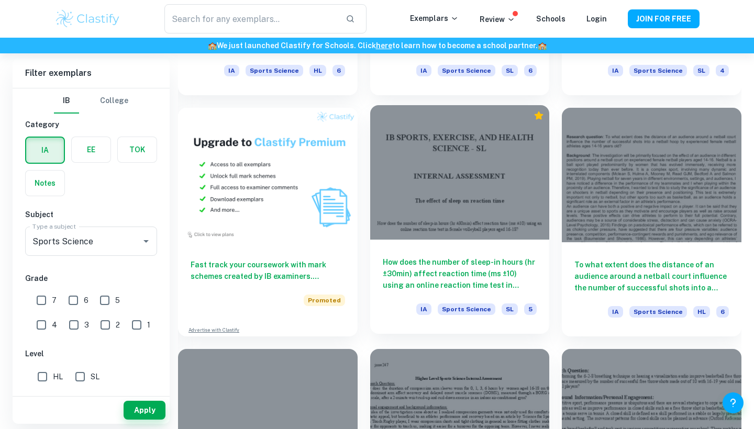  What do you see at coordinates (663, 19) in the screenshot?
I see `button: JOIN FOR FREE` at bounding box center [663, 19].